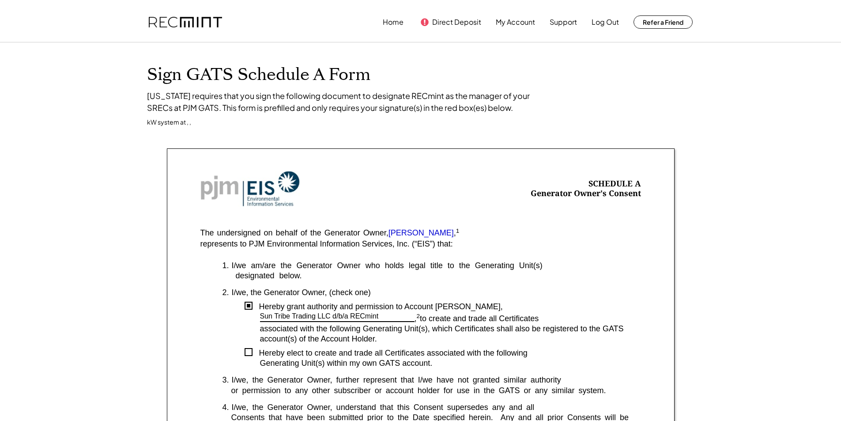 Image resolution: width=841 pixels, height=421 pixels. What do you see at coordinates (436, 380) in the screenshot?
I see `div: I/we, the Generator Owner, further represent that I/we have not granted similar authority` at bounding box center [436, 380].